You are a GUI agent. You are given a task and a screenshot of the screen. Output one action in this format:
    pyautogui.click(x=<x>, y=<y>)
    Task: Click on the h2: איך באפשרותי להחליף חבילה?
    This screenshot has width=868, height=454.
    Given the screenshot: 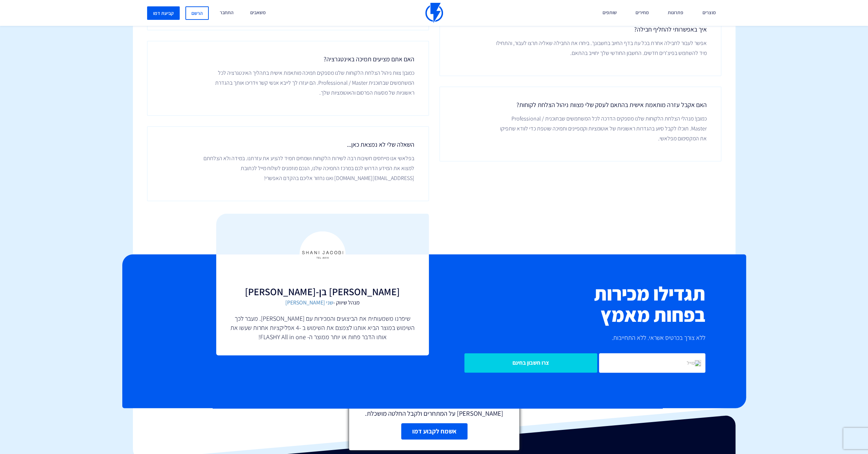 What is the action you would take?
    pyautogui.click(x=580, y=29)
    